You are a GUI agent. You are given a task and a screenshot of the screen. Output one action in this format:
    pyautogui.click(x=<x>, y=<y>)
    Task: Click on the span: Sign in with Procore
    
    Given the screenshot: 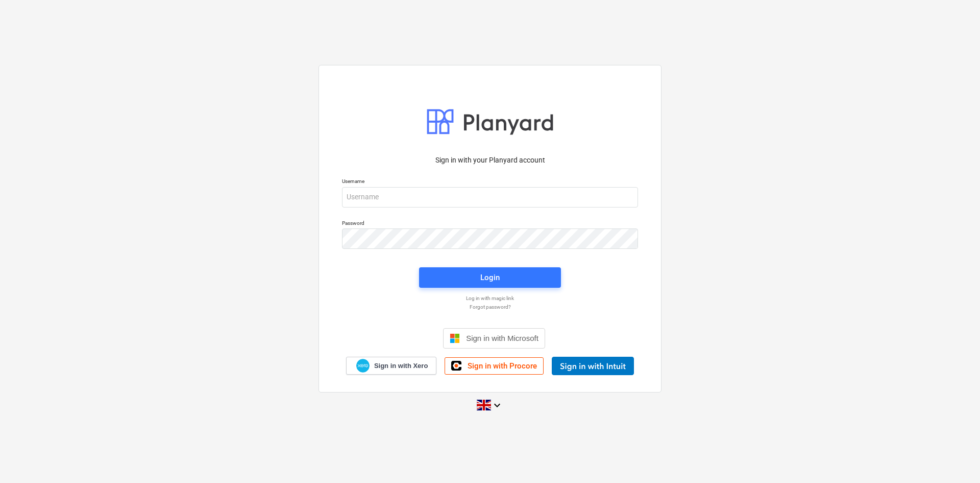 What is the action you would take?
    pyautogui.click(x=503, y=366)
    